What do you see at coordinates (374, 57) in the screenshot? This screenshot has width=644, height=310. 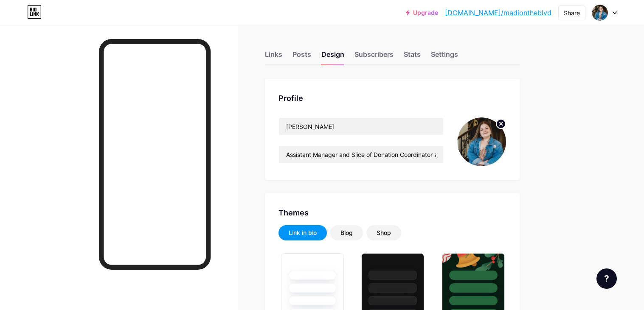 I see `div: Subscribers` at bounding box center [374, 57].